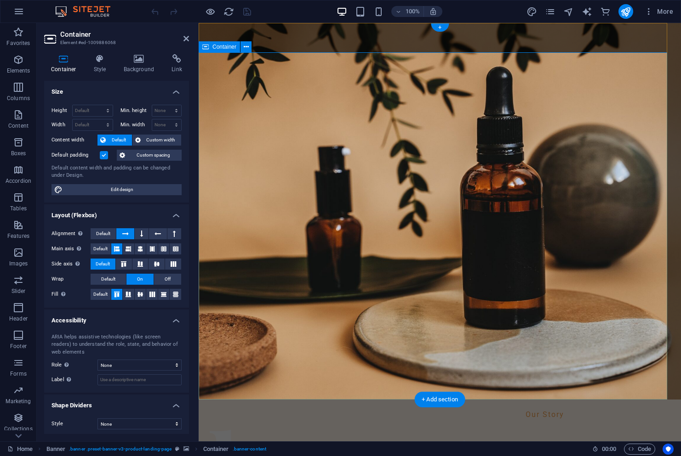  Describe the element at coordinates (62, 125) in the screenshot. I see `label: Width` at that location.